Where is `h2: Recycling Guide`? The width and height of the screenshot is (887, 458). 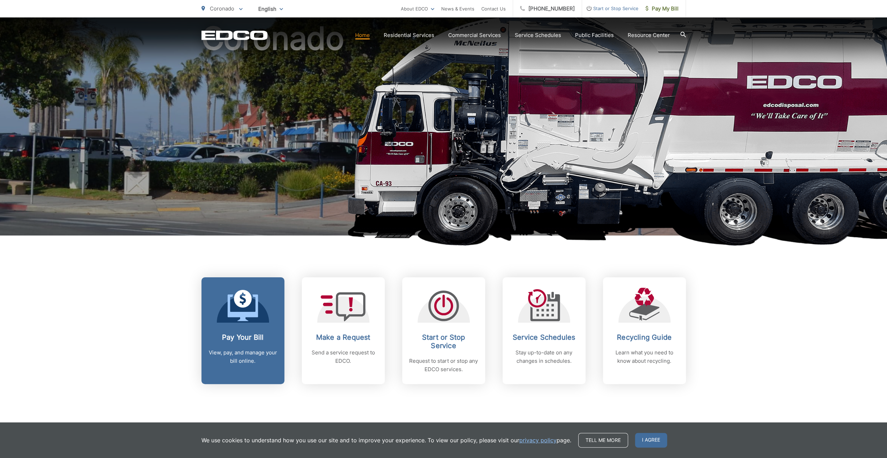
h2: Recycling Guide is located at coordinates (645, 337).